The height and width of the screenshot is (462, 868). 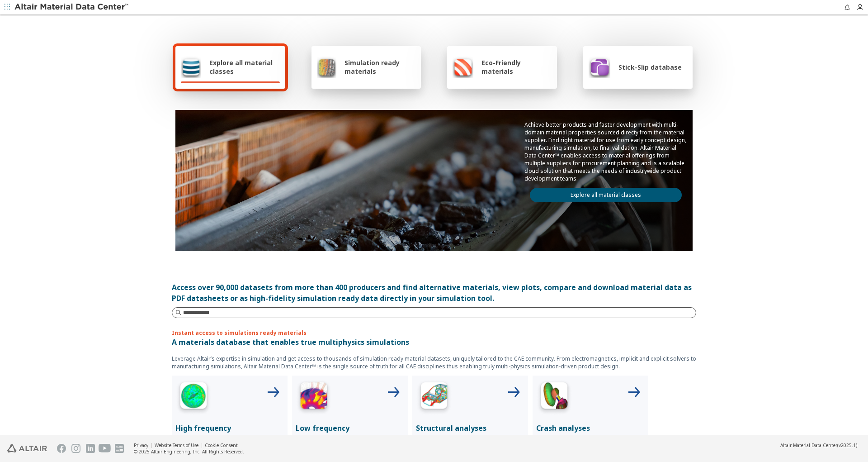 I want to click on p: Leverage Altair’s expertise in simulation and get access to thousands of simulation ready materia..., so click(x=434, y=362).